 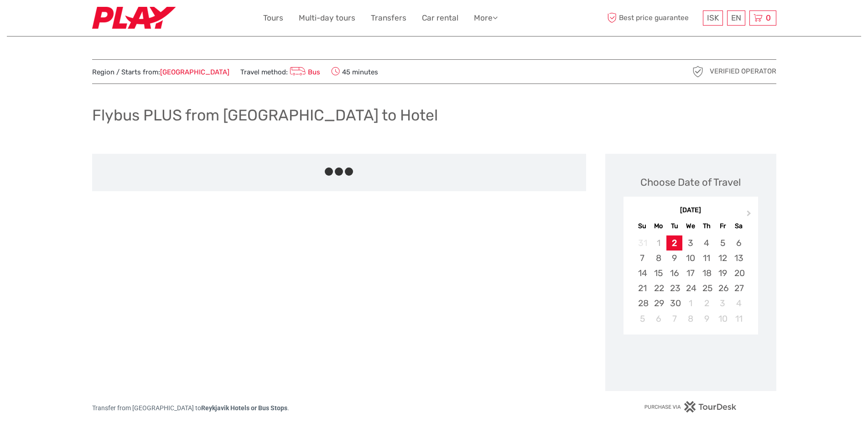 What do you see at coordinates (750, 215) in the screenshot?
I see `button: Next Month` at bounding box center [750, 215].